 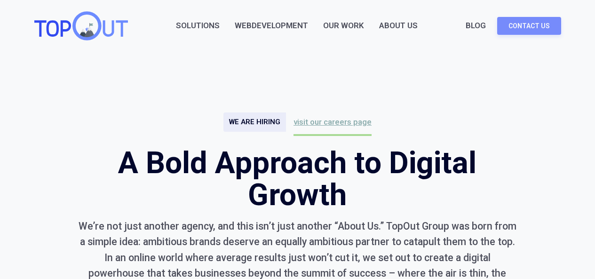 What do you see at coordinates (399, 25) in the screenshot?
I see `div: About Us` at bounding box center [399, 25].